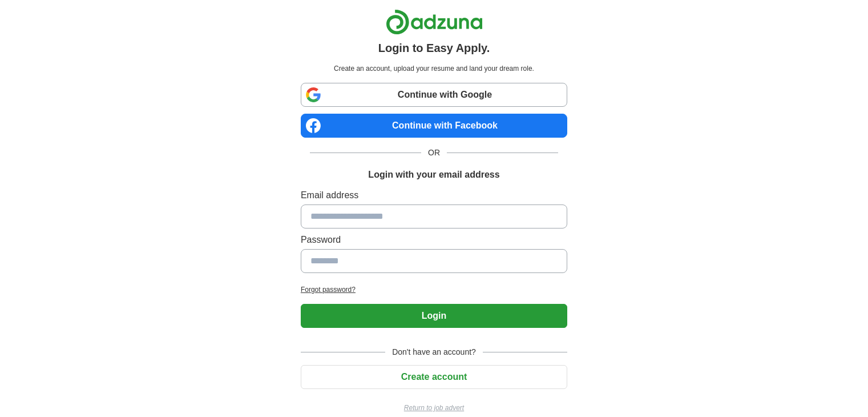  Describe the element at coordinates (434, 48) in the screenshot. I see `h1: Login to Easy Apply.` at that location.